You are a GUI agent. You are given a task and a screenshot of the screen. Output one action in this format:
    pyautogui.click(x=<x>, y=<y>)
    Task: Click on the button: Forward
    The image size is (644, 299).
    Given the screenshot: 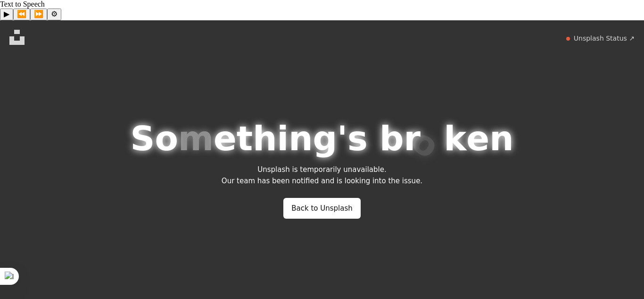 What is the action you would take?
    pyautogui.click(x=39, y=14)
    